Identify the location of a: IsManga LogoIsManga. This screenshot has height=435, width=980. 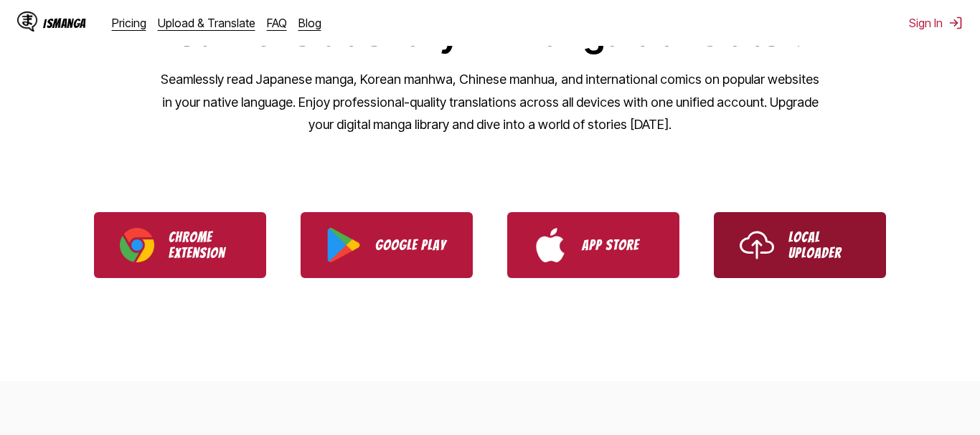
(64, 23).